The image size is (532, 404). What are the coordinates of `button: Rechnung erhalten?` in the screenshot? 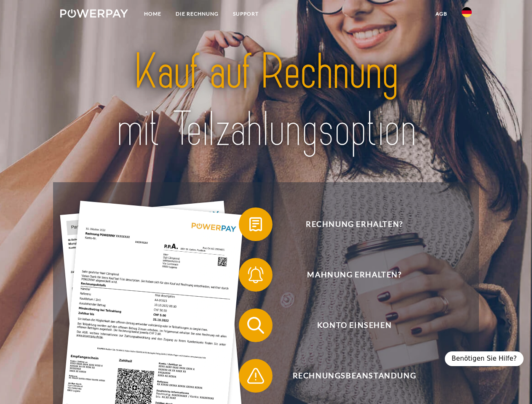 It's located at (348, 224).